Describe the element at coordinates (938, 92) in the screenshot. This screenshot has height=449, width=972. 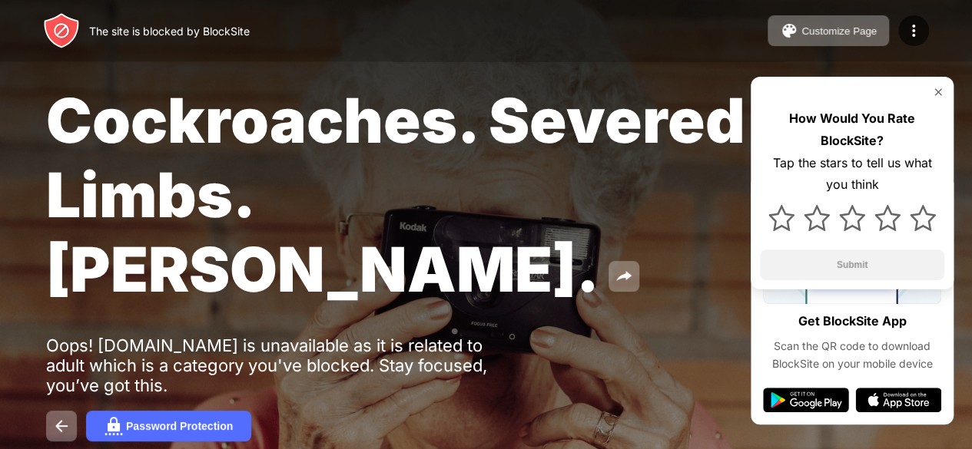
I see `img: rate-us-close.svg` at that location.